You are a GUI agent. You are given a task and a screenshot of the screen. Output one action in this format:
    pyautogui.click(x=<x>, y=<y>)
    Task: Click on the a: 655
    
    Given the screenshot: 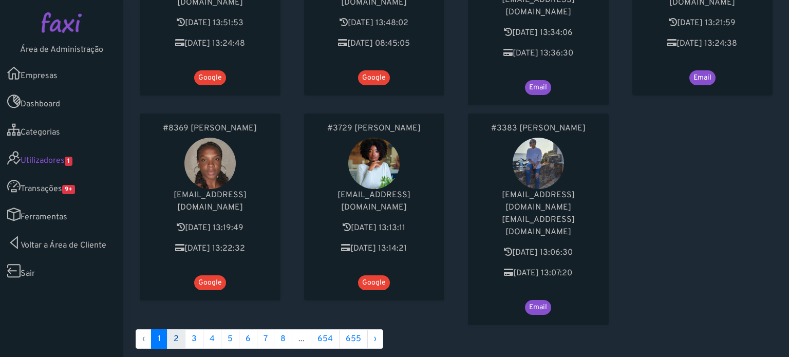 What is the action you would take?
    pyautogui.click(x=353, y=339)
    